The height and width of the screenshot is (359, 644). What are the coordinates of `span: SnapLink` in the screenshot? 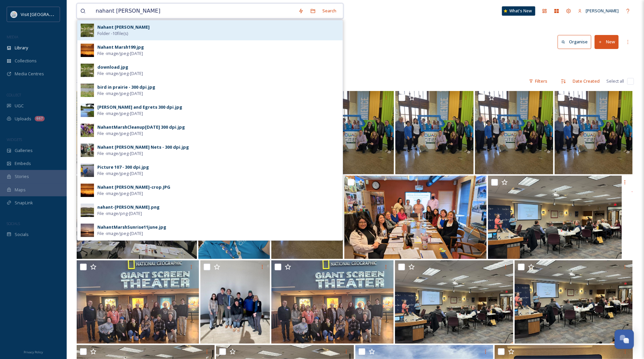 It's located at (23, 202).